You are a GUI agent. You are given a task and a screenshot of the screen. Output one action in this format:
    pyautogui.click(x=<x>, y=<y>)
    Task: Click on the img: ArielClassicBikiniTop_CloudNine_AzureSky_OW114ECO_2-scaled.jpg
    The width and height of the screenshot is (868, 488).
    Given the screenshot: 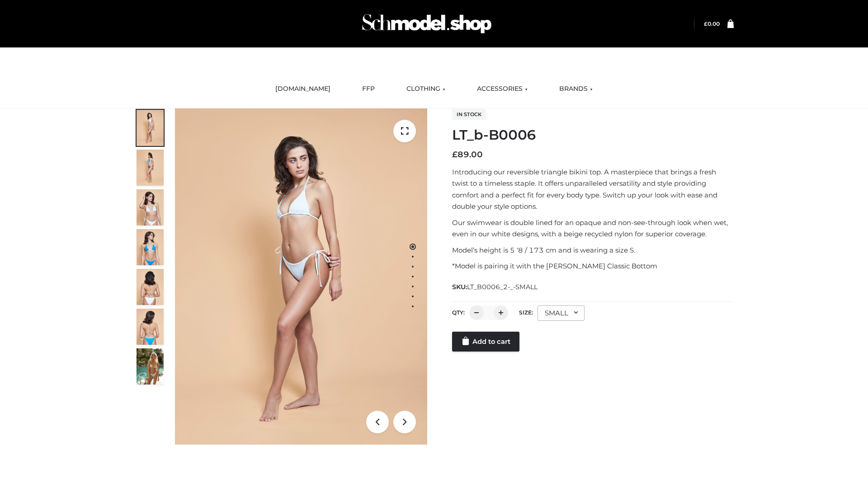 What is the action you would take?
    pyautogui.click(x=150, y=167)
    